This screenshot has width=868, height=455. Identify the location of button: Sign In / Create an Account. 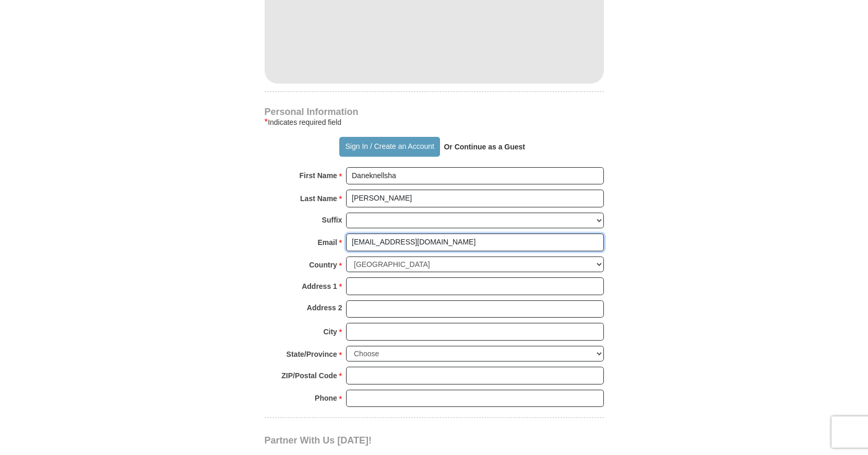
(389, 147).